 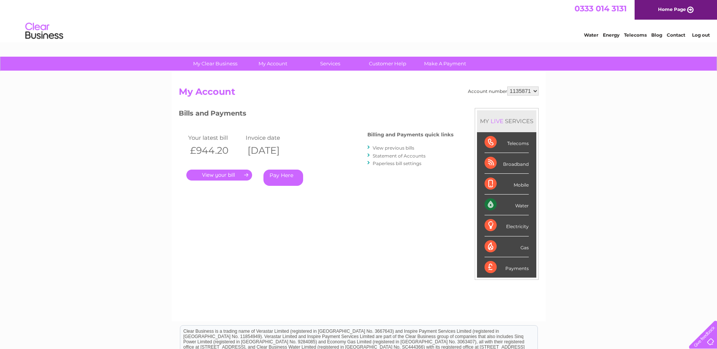 I want to click on a: My Clear Business, so click(x=215, y=63).